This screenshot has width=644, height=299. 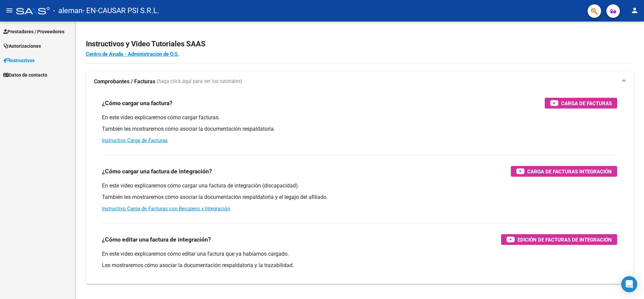 What do you see at coordinates (68, 10) in the screenshot?
I see `span: - aleman` at bounding box center [68, 10].